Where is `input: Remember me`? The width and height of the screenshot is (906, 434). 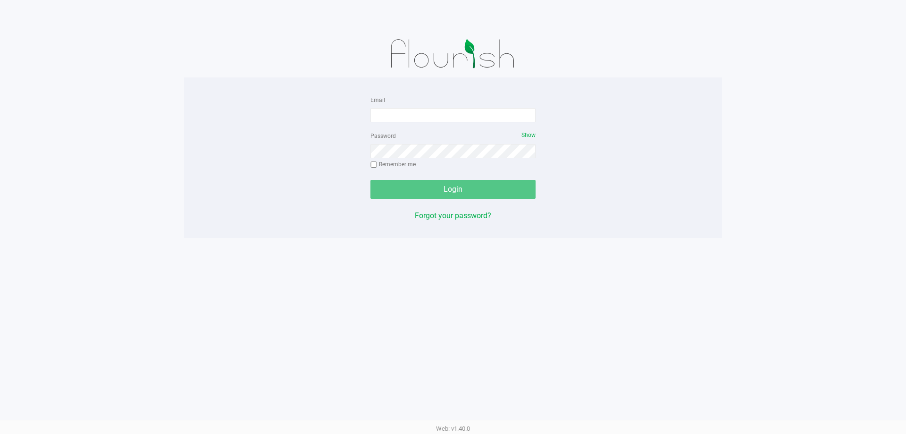 input: Remember me is located at coordinates (374, 165).